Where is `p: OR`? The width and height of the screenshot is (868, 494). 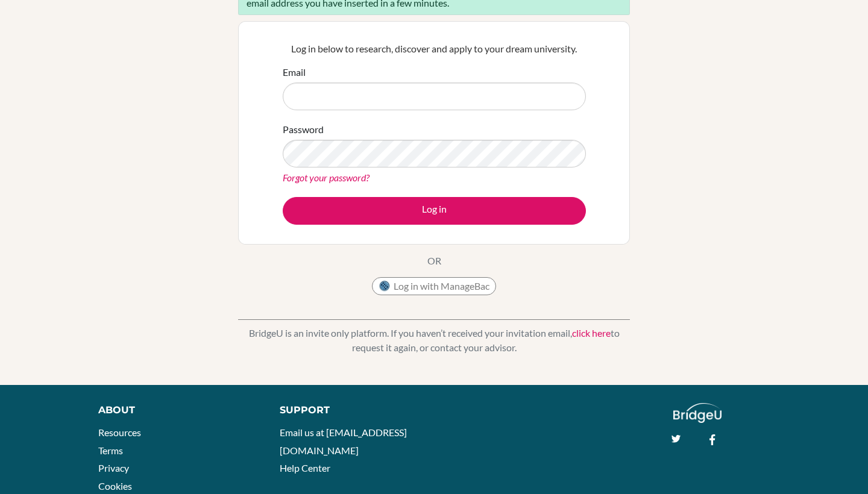
p: OR is located at coordinates (434, 261).